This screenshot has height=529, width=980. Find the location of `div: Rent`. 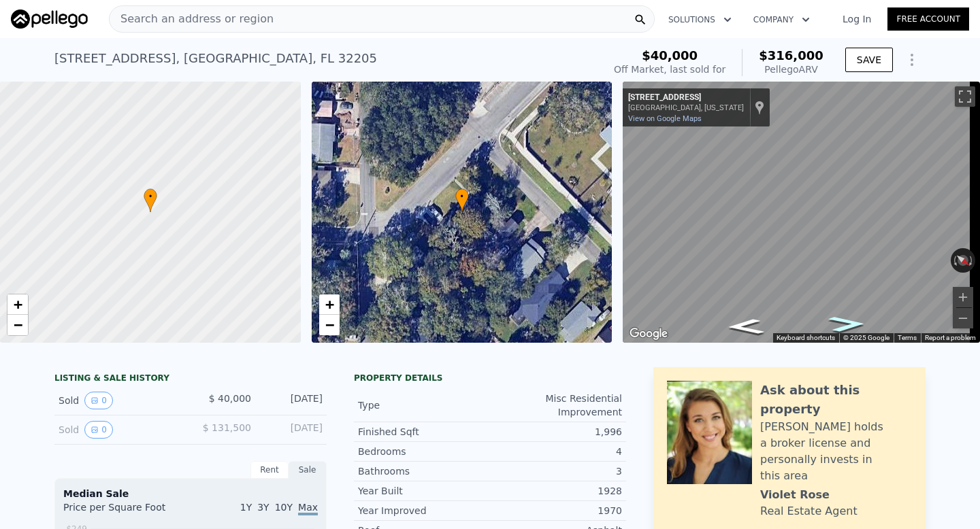

div: Rent is located at coordinates (270, 470).